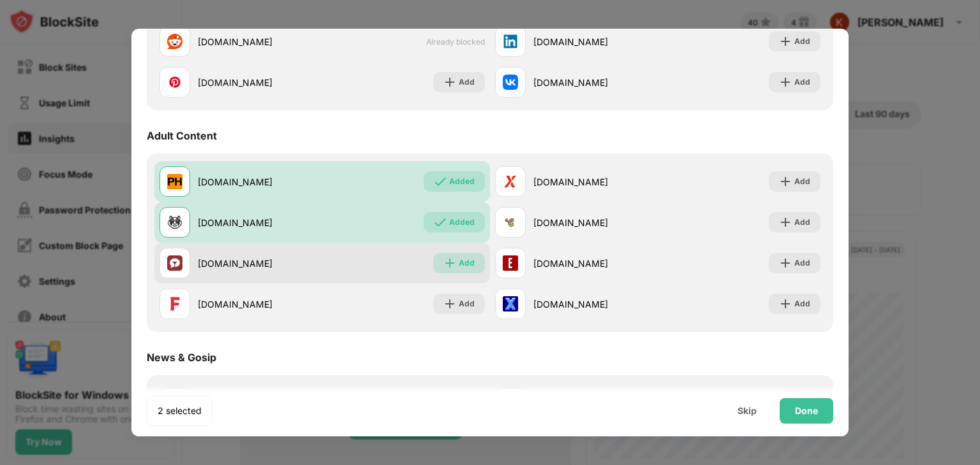  What do you see at coordinates (806, 411) in the screenshot?
I see `div: Done` at bounding box center [806, 411].